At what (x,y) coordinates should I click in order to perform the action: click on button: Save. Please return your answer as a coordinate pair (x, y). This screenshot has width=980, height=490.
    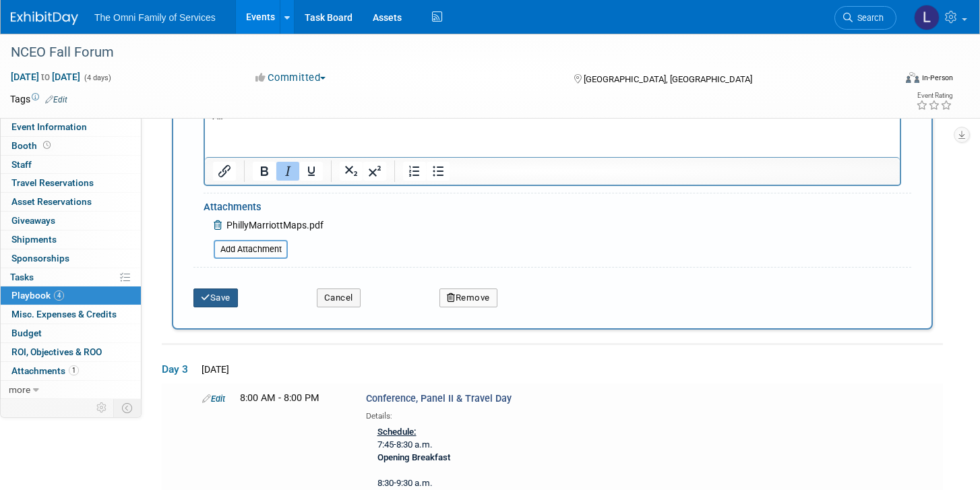
    Looking at the image, I should click on (216, 297).